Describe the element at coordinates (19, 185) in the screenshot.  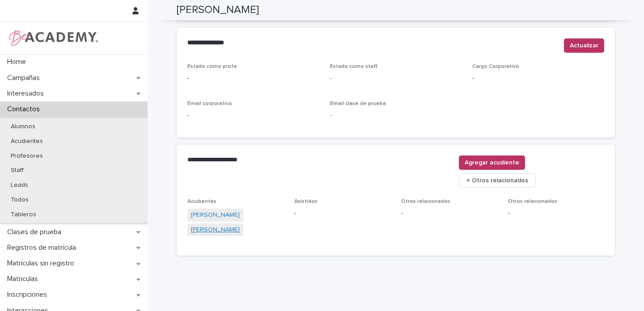
I see `p: Leads` at that location.